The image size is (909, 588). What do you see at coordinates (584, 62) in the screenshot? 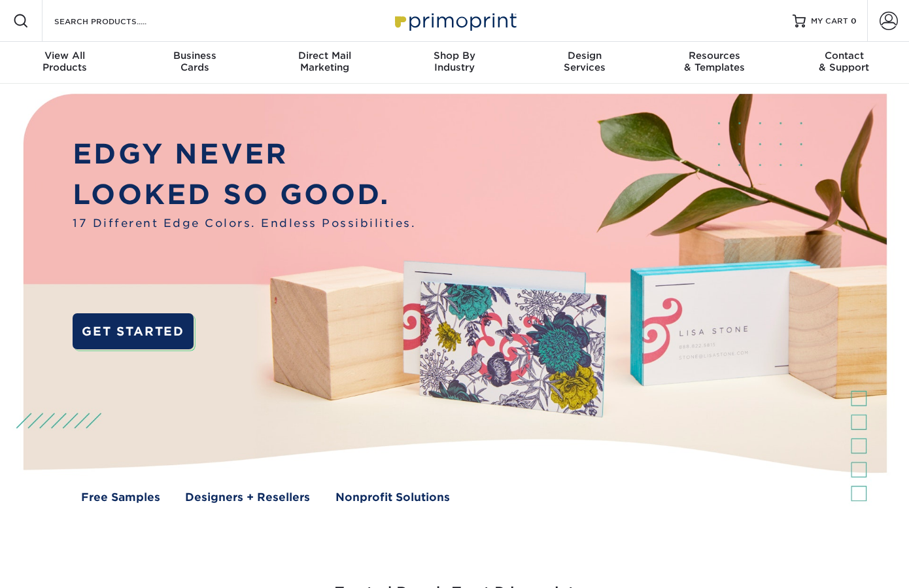
I see `div: Services` at bounding box center [584, 62].